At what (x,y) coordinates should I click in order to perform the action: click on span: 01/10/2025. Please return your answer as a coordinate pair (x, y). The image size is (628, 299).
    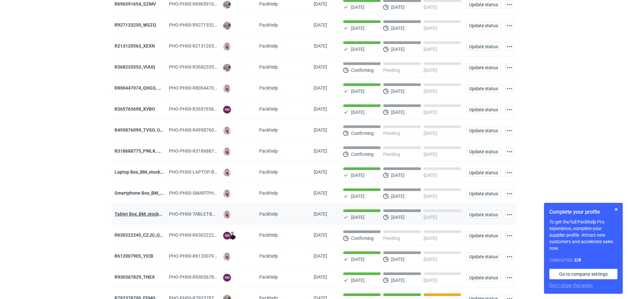
    Looking at the image, I should click on (320, 277).